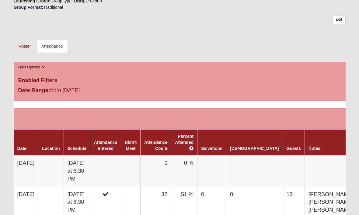  Describe the element at coordinates (156, 146) in the screenshot. I see `a: Attendance Count` at that location.